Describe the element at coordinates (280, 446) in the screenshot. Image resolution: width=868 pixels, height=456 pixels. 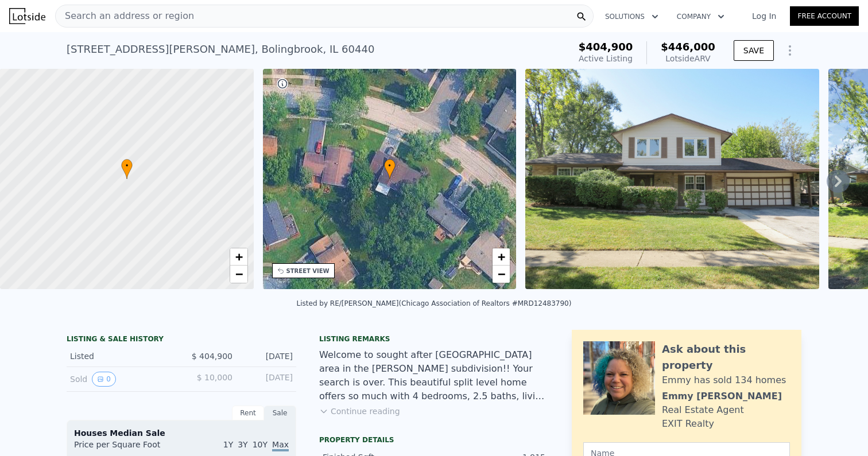
I see `span: Max` at that location.